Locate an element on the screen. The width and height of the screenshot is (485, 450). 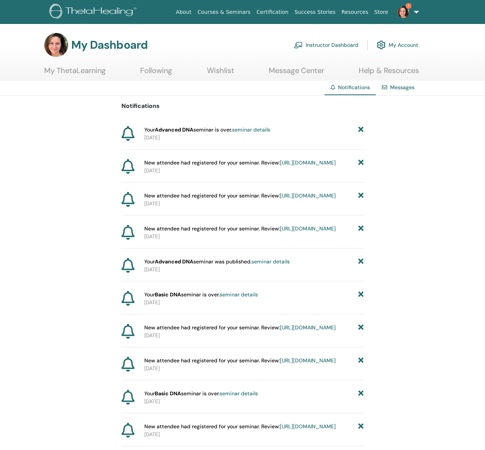
a: Following is located at coordinates (156, 73).